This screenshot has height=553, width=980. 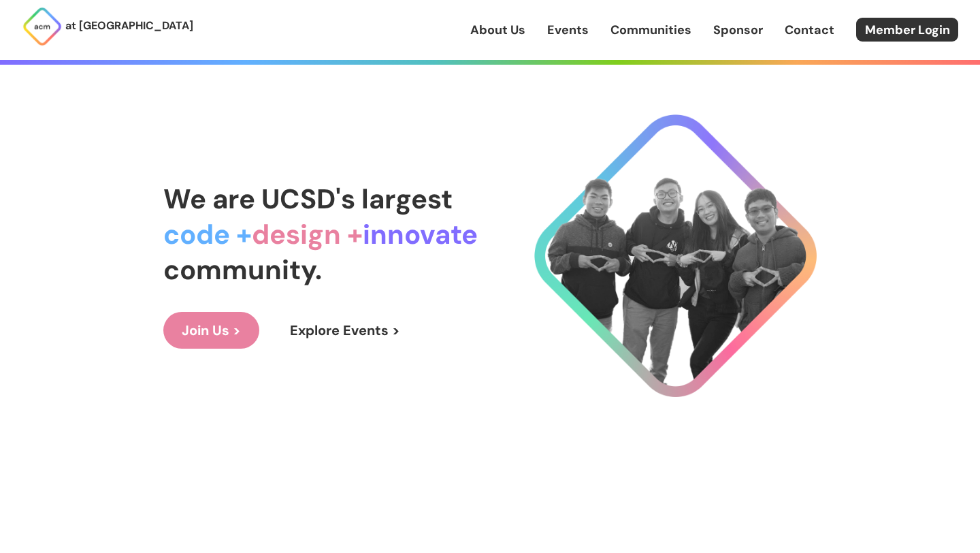 What do you see at coordinates (497, 30) in the screenshot?
I see `a: About Us` at bounding box center [497, 30].